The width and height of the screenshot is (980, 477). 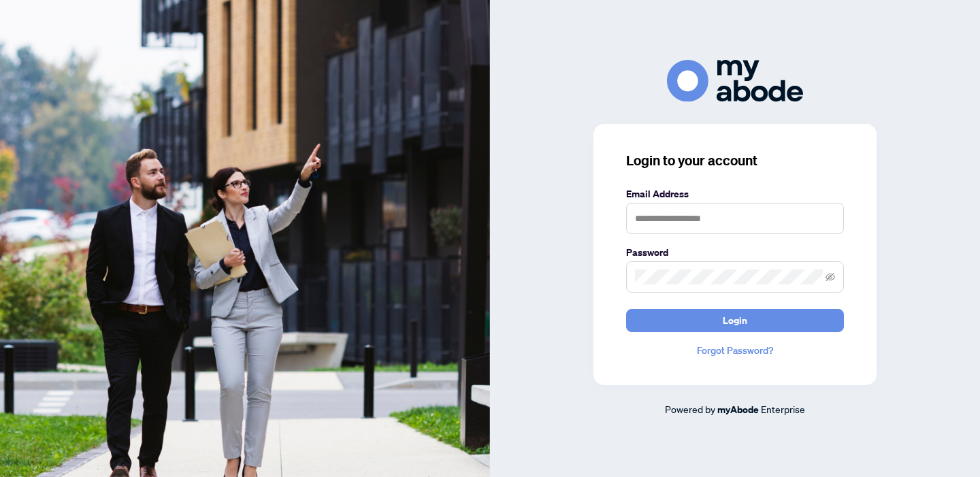 I want to click on span: eye-invisible, so click(x=830, y=277).